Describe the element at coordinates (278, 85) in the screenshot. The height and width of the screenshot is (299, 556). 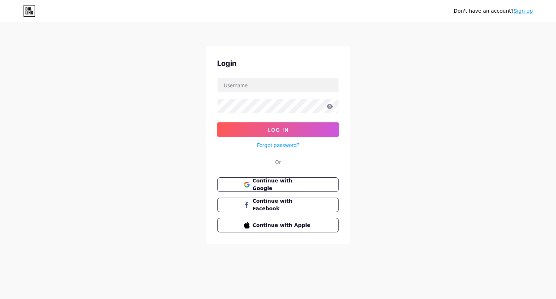
I see `input: Username` at that location.